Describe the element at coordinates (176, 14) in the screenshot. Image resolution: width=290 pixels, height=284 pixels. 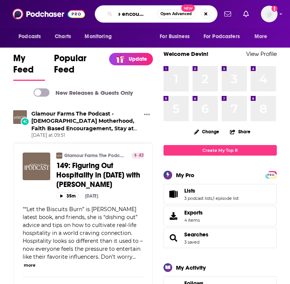
I see `button: Open AdvancedNew` at that location.